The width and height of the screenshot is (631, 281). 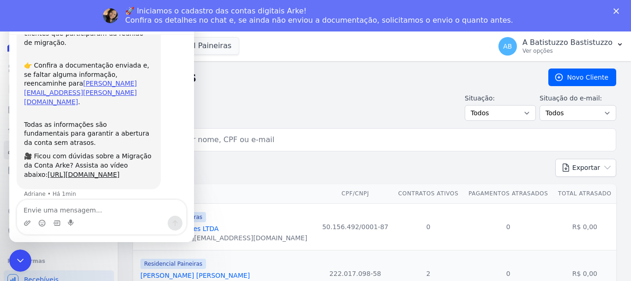 What do you see at coordinates (59, 109) in the screenshot?
I see `a: Parcelas` at bounding box center [59, 109].